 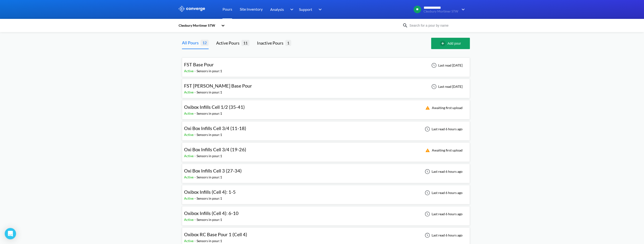 I want to click on span: 1, so click(x=288, y=43).